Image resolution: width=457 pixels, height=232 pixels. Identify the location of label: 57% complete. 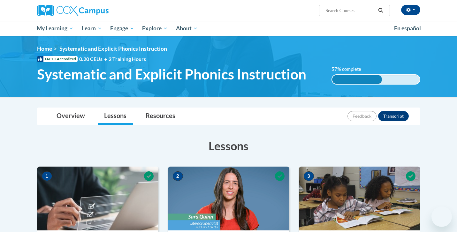
(350, 69).